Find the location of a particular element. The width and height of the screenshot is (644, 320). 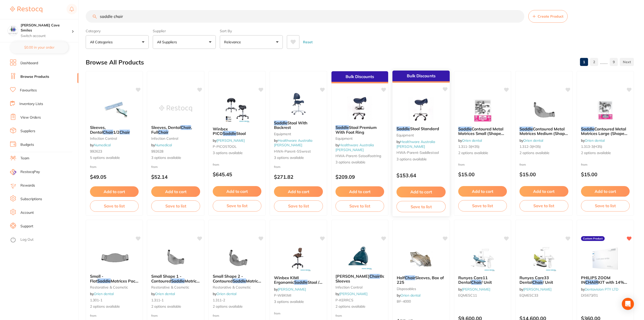

p: $15.00 is located at coordinates (605, 174).